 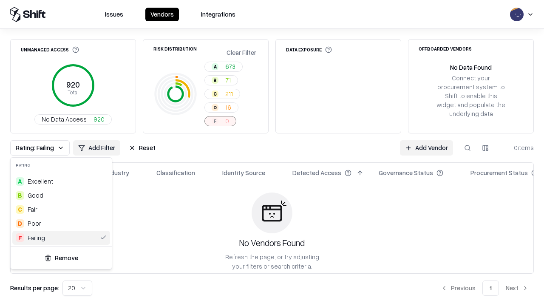 What do you see at coordinates (20, 196) in the screenshot?
I see `div: B` at bounding box center [20, 196].